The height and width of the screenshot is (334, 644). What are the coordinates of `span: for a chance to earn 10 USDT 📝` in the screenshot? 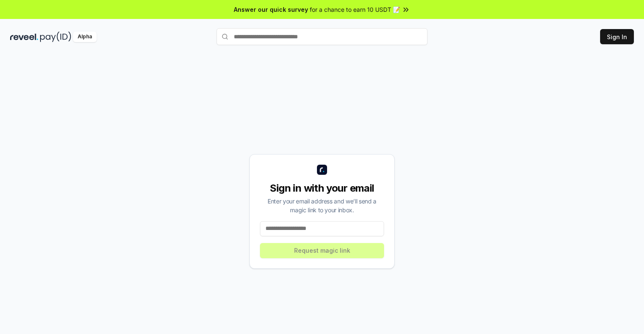 It's located at (355, 9).